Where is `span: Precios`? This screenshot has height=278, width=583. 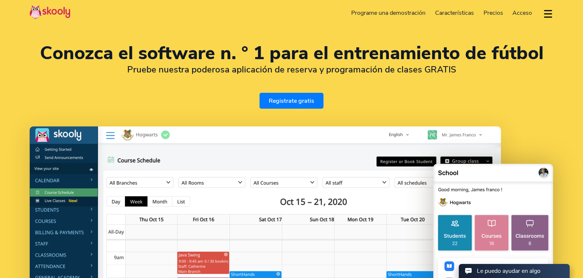 span: Precios is located at coordinates (494, 13).